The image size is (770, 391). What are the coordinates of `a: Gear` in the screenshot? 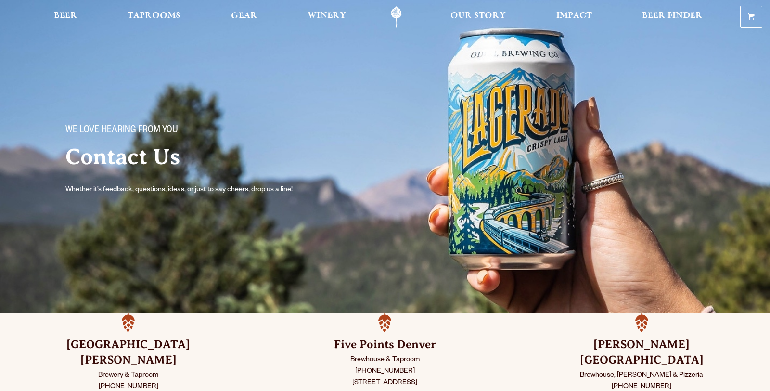 It's located at (244, 17).